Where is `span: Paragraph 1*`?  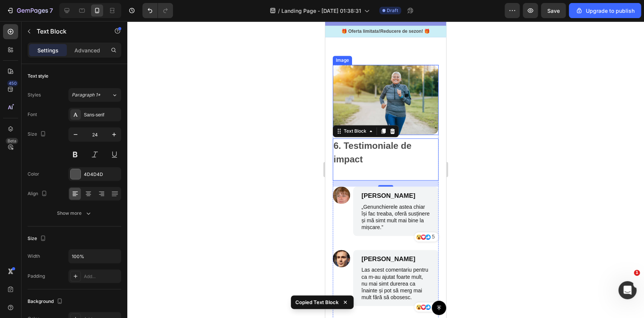 span: Paragraph 1* is located at coordinates (86, 95).